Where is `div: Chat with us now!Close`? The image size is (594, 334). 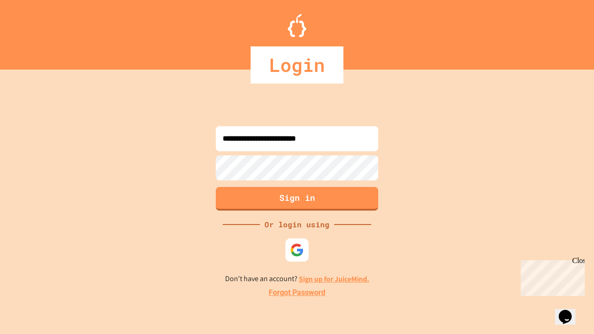
div: Chat with us now!Close is located at coordinates (34, 31).